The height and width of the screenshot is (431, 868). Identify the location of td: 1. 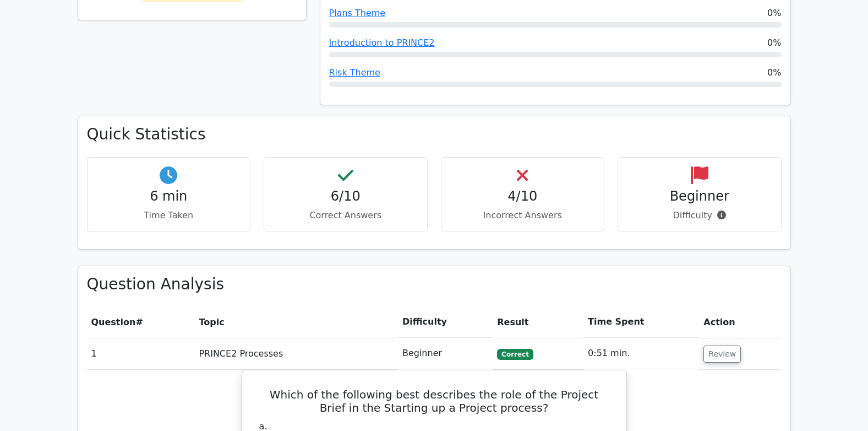
(141, 353).